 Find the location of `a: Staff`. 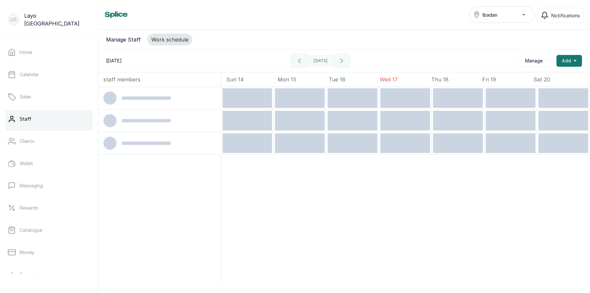

a: Staff is located at coordinates (49, 119).